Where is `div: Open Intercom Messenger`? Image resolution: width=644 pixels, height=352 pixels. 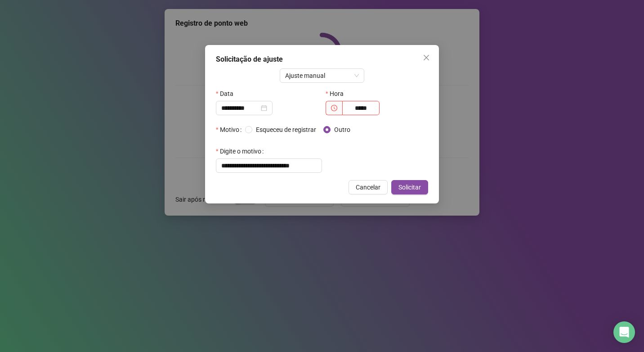 div: Open Intercom Messenger is located at coordinates (624, 332).